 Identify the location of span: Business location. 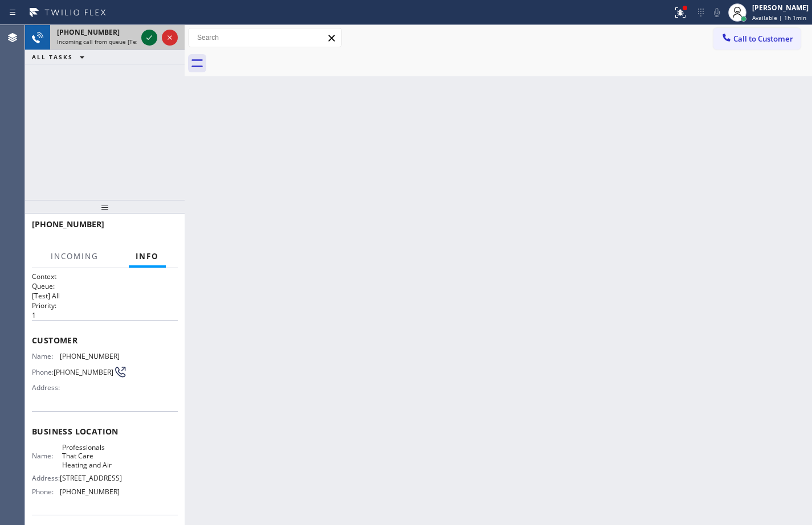
(105, 431).